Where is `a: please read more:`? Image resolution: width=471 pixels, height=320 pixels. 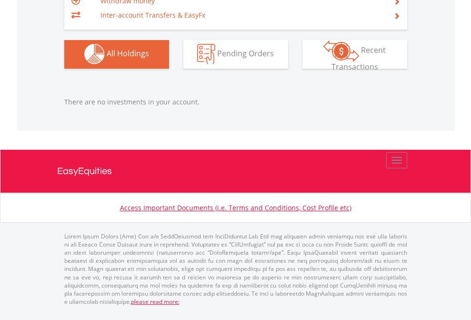 a: please read more: is located at coordinates (155, 301).